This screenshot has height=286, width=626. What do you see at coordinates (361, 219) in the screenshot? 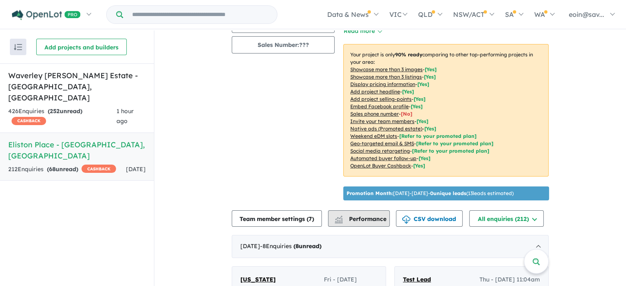
I see `span: Performance` at bounding box center [361, 219].